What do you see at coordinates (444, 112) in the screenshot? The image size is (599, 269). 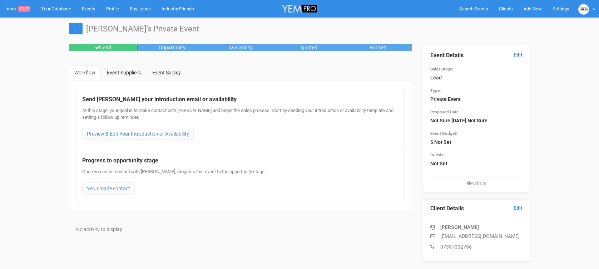 I see `small: Proposed Date` at bounding box center [444, 112].